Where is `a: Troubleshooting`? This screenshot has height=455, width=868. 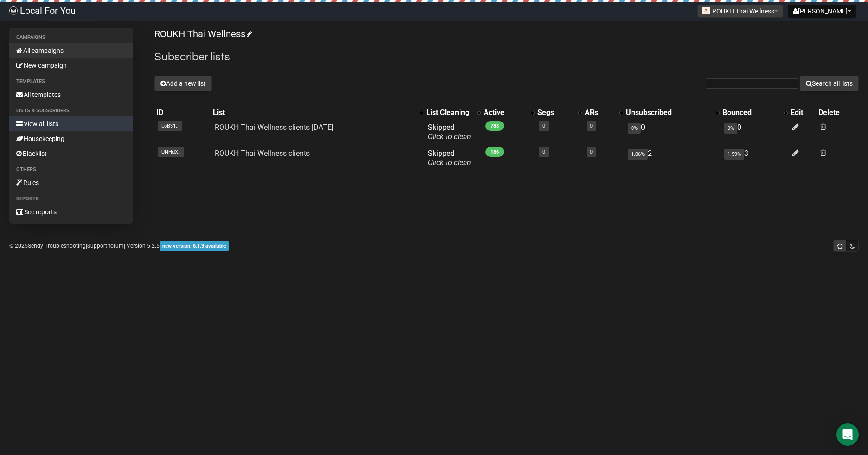 a: Troubleshooting is located at coordinates (65, 246).